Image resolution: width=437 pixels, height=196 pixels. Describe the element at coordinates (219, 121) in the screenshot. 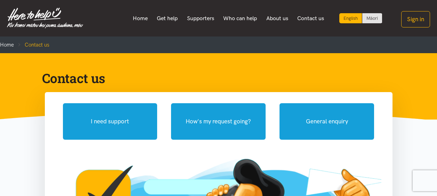

I see `button: How's my request going?` at that location.